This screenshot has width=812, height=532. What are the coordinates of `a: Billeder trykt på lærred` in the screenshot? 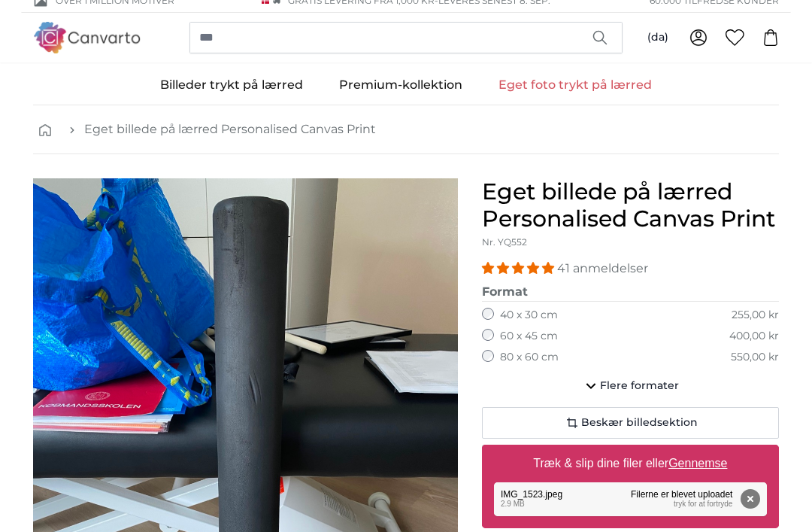 It's located at (232, 85).